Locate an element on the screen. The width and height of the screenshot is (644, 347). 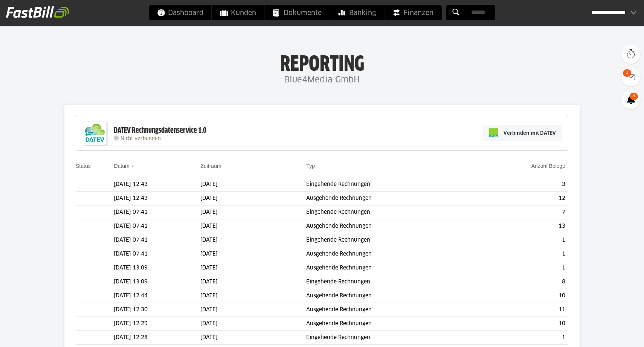
td: 13 is located at coordinates (521, 226).